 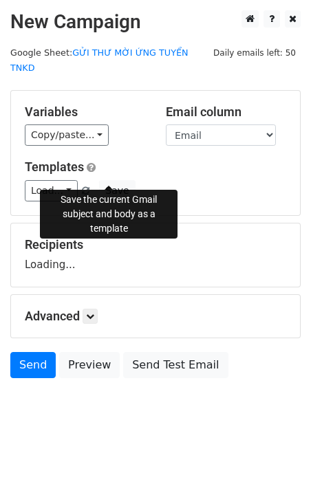 What do you see at coordinates (254, 52) in the screenshot?
I see `a: Daily emails left: 50` at bounding box center [254, 52].